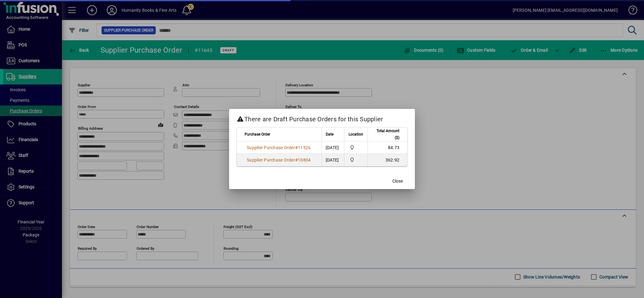 The width and height of the screenshot is (644, 298). I want to click on td: 84.73, so click(387, 148).